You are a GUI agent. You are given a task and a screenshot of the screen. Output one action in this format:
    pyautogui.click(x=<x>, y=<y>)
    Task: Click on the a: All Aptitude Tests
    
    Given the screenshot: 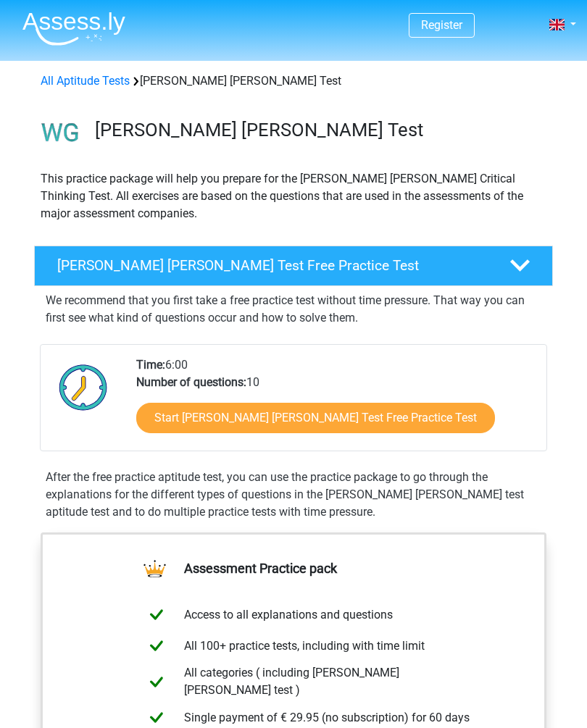 What is the action you would take?
    pyautogui.click(x=85, y=80)
    